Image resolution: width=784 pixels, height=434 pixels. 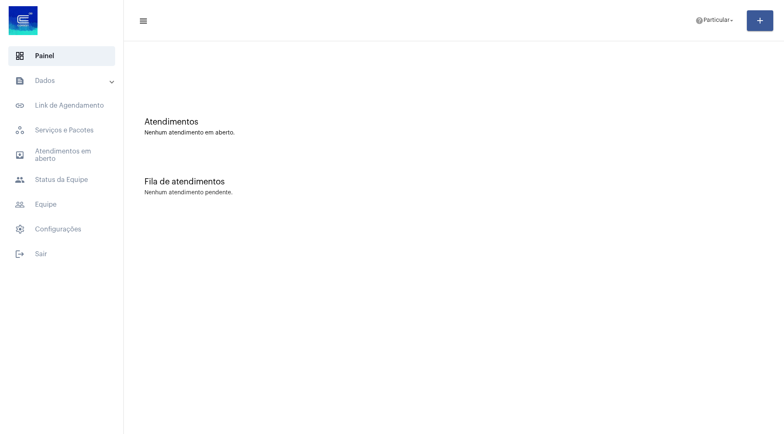 What do you see at coordinates (188, 193) in the screenshot?
I see `div: Nenhum atendimento pendente.` at bounding box center [188, 193].